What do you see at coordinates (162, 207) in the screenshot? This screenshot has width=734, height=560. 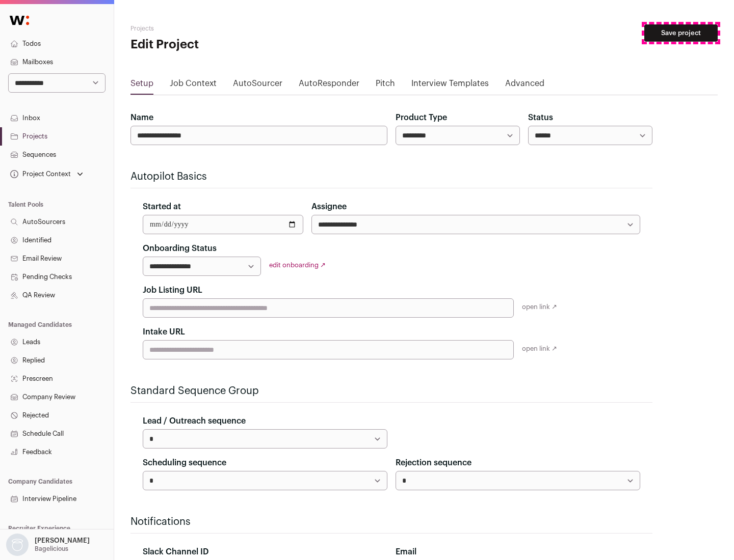 I see `label: Started at` at bounding box center [162, 207].